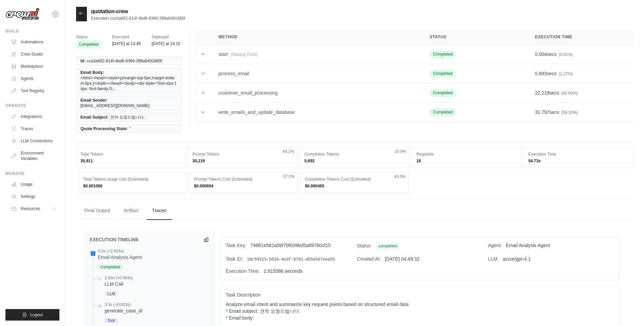  What do you see at coordinates (243, 154) in the screenshot?
I see `dt: Prompt Tokens` at bounding box center [243, 154].